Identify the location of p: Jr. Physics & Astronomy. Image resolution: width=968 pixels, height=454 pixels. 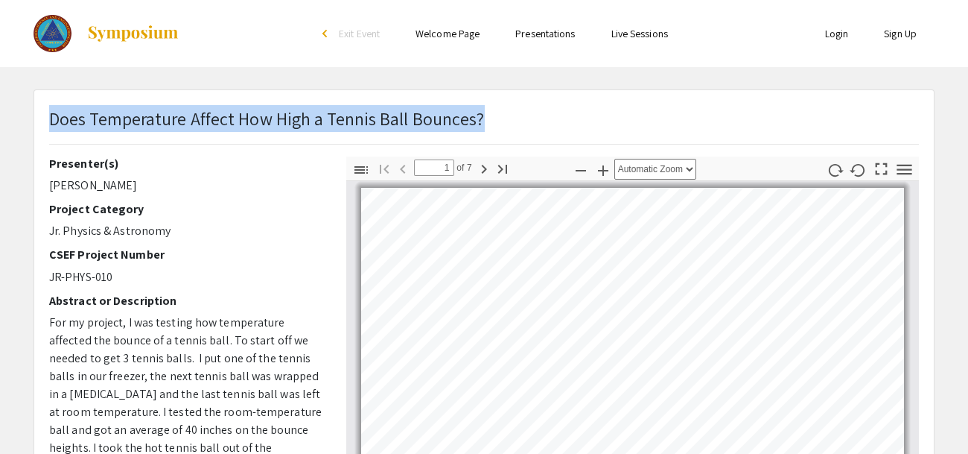
(186, 231).